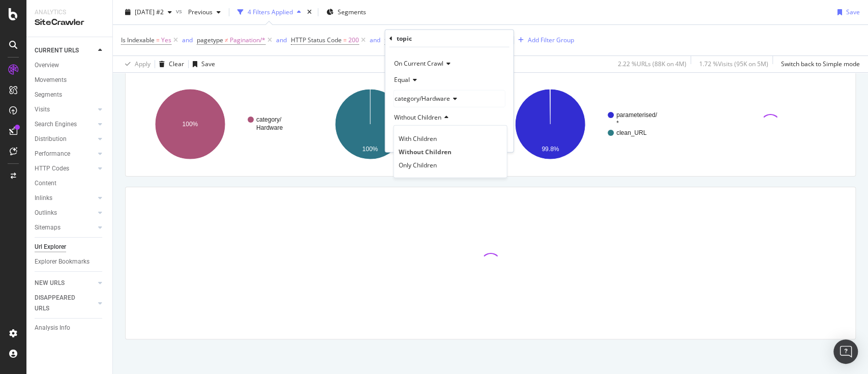  I want to click on button: 4 Filters Applied, so click(269, 12).